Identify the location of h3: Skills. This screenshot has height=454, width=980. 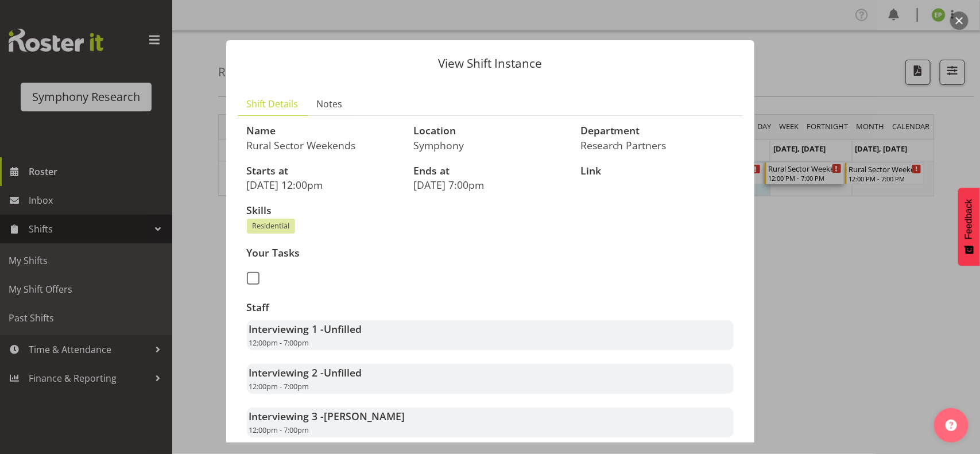
(490, 211).